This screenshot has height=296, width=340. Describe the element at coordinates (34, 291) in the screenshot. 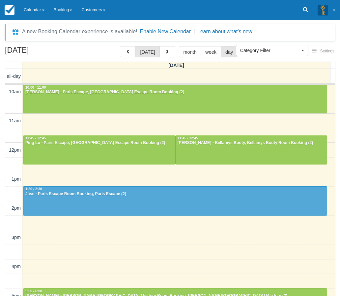

I see `span: 5:00 - 6:00` at that location.